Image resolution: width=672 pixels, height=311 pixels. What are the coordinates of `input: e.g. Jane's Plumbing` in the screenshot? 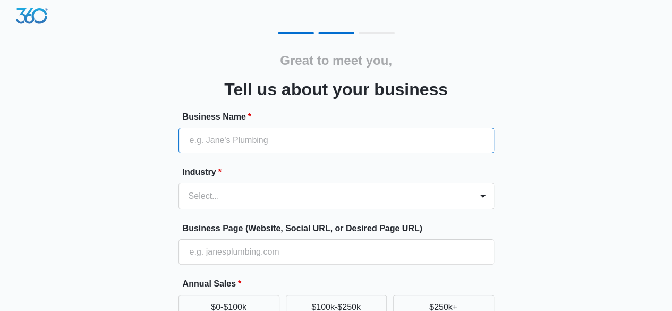 It's located at (336, 140).